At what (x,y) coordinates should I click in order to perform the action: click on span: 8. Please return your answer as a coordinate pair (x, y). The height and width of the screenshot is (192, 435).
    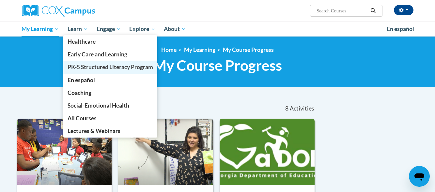
    Looking at the image, I should click on (287, 109).